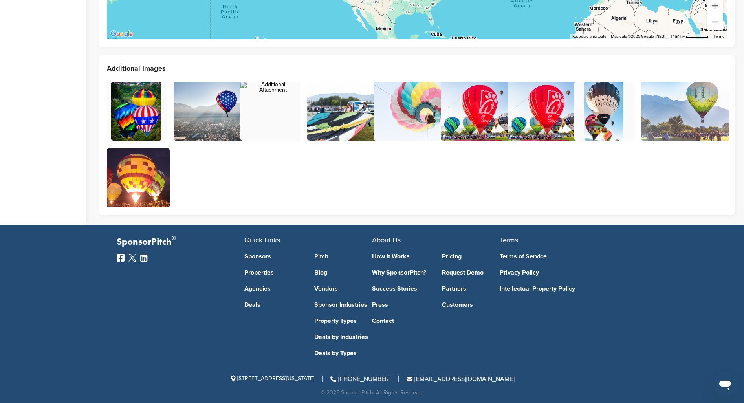 This screenshot has height=403, width=744. Describe the element at coordinates (471, 305) in the screenshot. I see `a: Customers` at that location.